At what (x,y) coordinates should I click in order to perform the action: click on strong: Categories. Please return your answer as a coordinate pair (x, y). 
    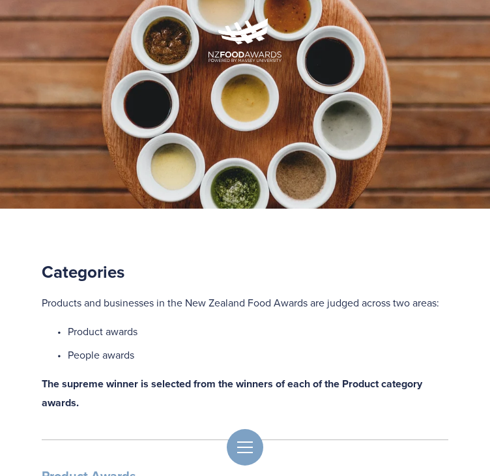
    Looking at the image, I should click on (83, 272).